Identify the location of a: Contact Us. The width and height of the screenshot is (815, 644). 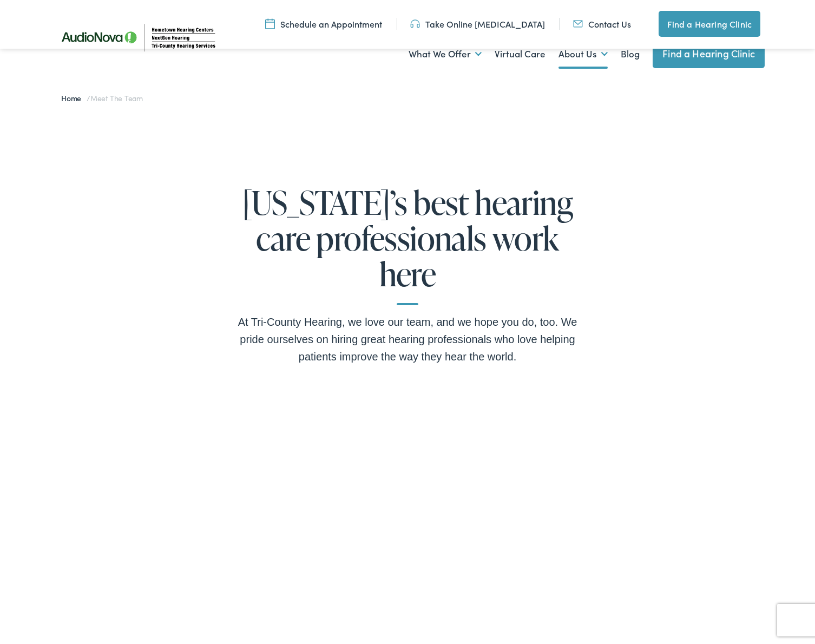
(602, 24).